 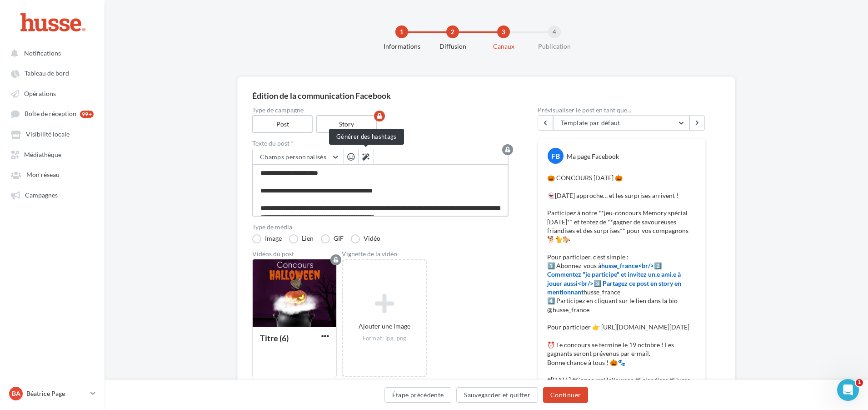 I want to click on label: Post, so click(x=282, y=124).